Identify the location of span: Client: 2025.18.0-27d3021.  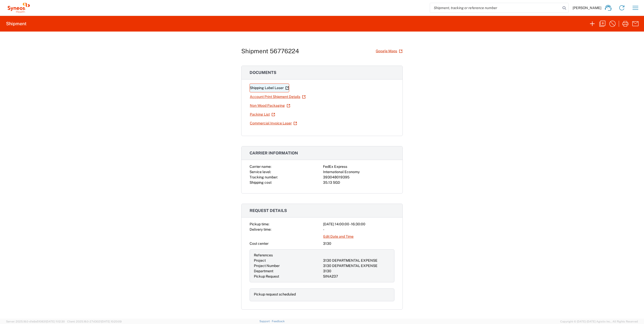
(95, 321).